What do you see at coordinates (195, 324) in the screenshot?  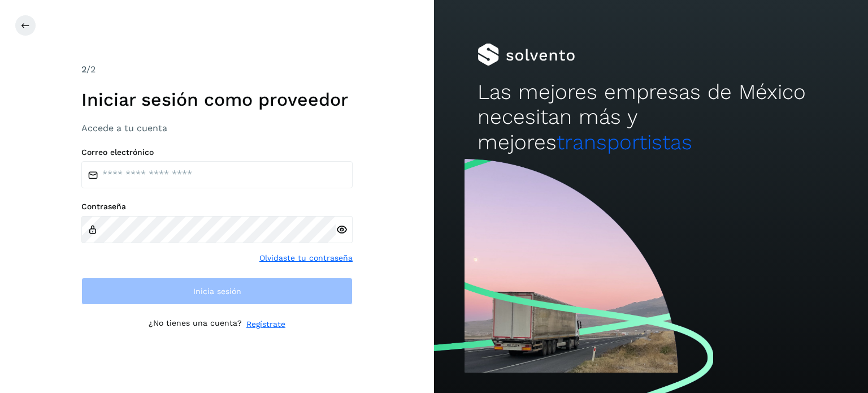 I see `p: ¿No tienes una cuenta?` at bounding box center [195, 324].